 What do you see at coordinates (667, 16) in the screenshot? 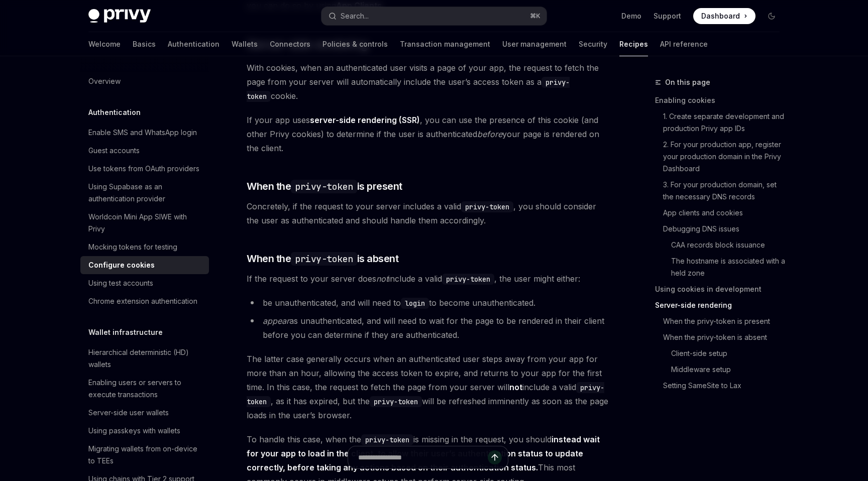
I see `a: Support` at bounding box center [667, 16].